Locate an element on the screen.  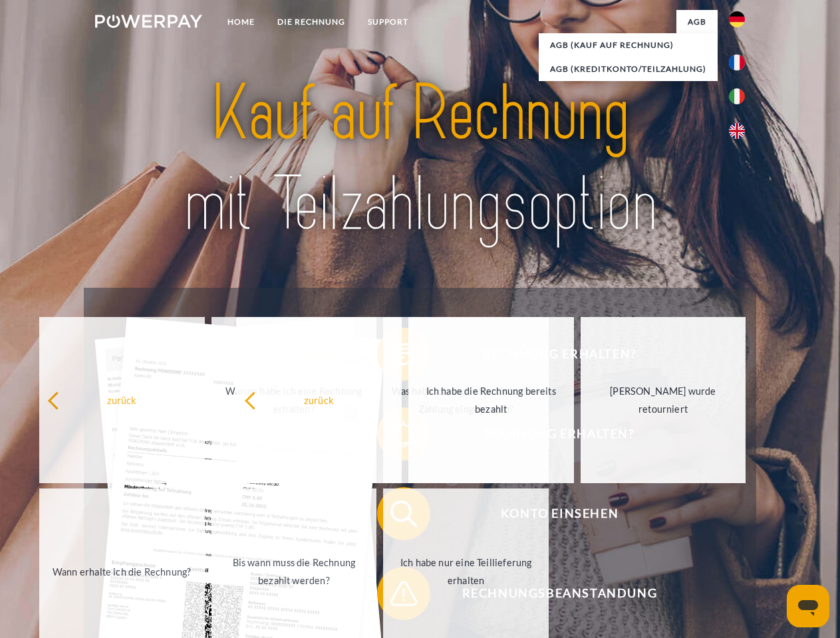
a: DIE RECHNUNG is located at coordinates (311, 22).